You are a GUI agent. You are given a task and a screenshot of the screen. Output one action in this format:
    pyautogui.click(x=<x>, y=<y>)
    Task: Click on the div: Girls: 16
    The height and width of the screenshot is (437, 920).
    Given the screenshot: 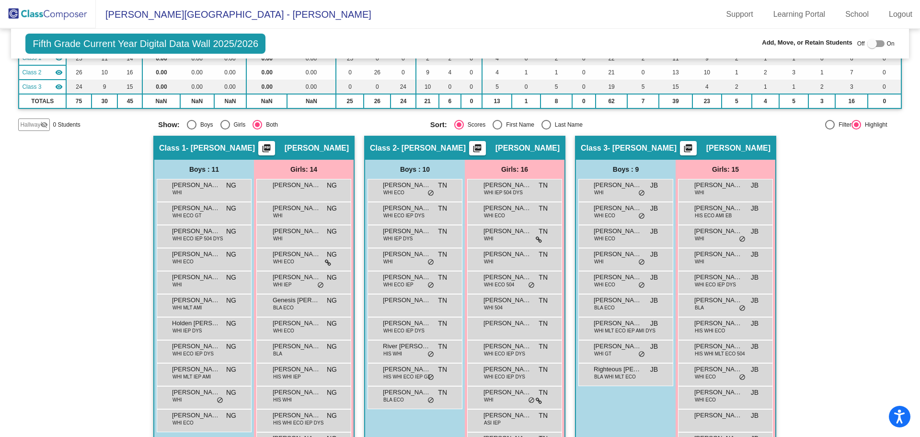 What is the action you would take?
    pyautogui.click(x=515, y=169)
    